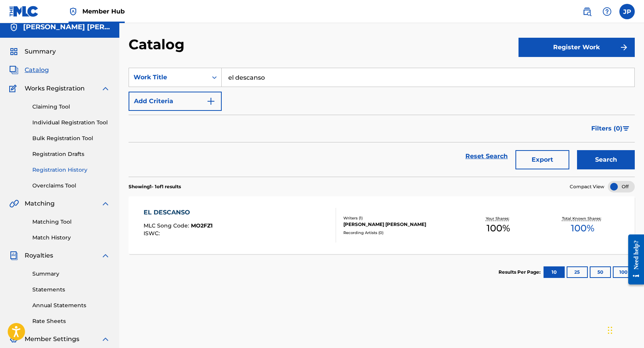 The height and width of the screenshot is (348, 644). What do you see at coordinates (624, 48) in the screenshot?
I see `img: f7272a7cc735f4ea7f67.svg` at bounding box center [624, 48].